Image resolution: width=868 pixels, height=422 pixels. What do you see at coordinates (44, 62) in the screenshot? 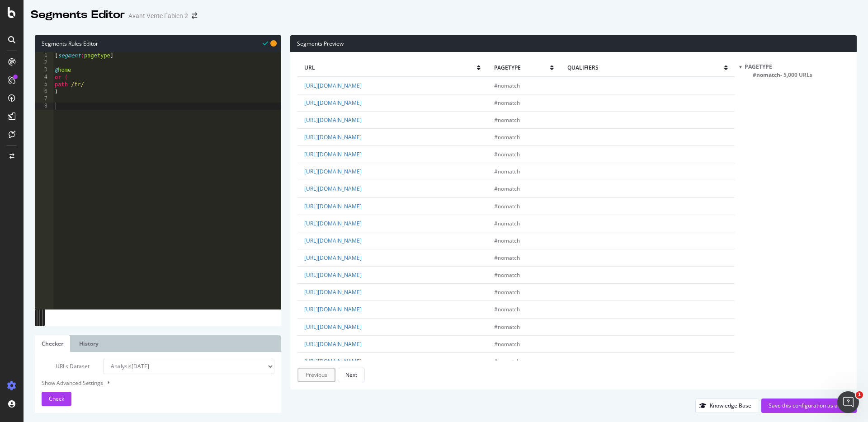
I see `div: 2` at bounding box center [44, 62].